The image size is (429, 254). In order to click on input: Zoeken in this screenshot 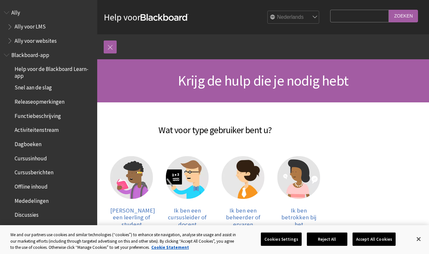, I will do `click(404, 16)`.